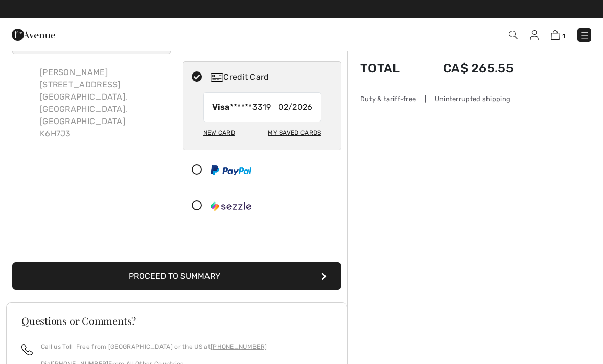  I want to click on img: Sezzle, so click(231, 207).